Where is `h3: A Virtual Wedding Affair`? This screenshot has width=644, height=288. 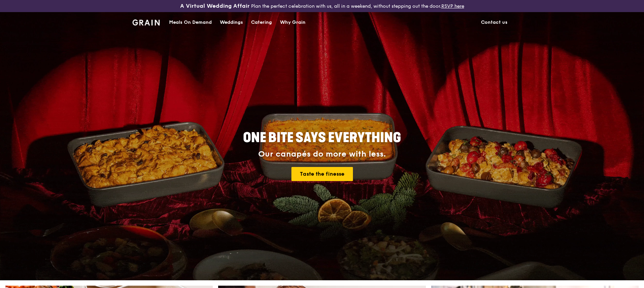
h3: A Virtual Wedding Affair is located at coordinates (214, 6).